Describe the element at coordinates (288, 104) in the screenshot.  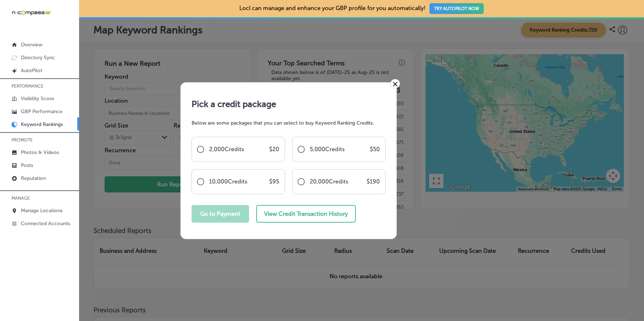
I see `h1: Pick a credit package` at that location.